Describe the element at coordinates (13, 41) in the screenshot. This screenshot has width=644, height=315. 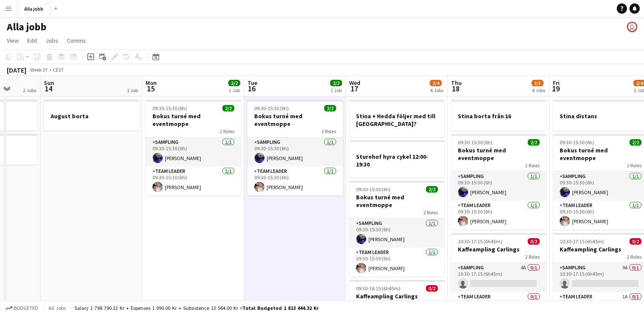
I see `span: View` at that location.